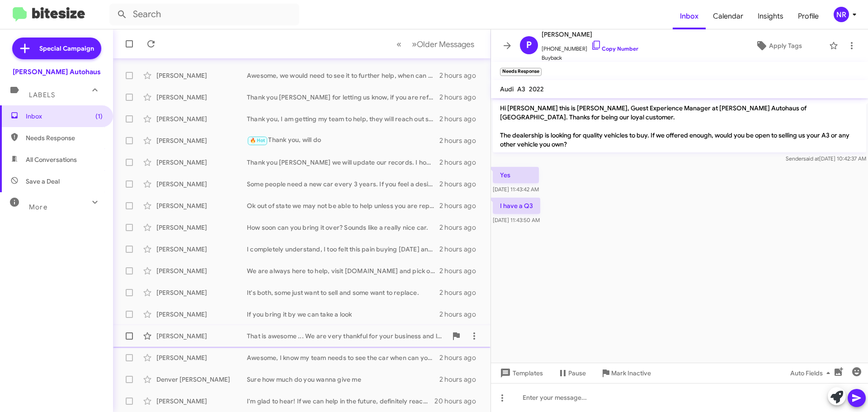  What do you see at coordinates (590, 58) in the screenshot?
I see `span: Buyback` at bounding box center [590, 58].